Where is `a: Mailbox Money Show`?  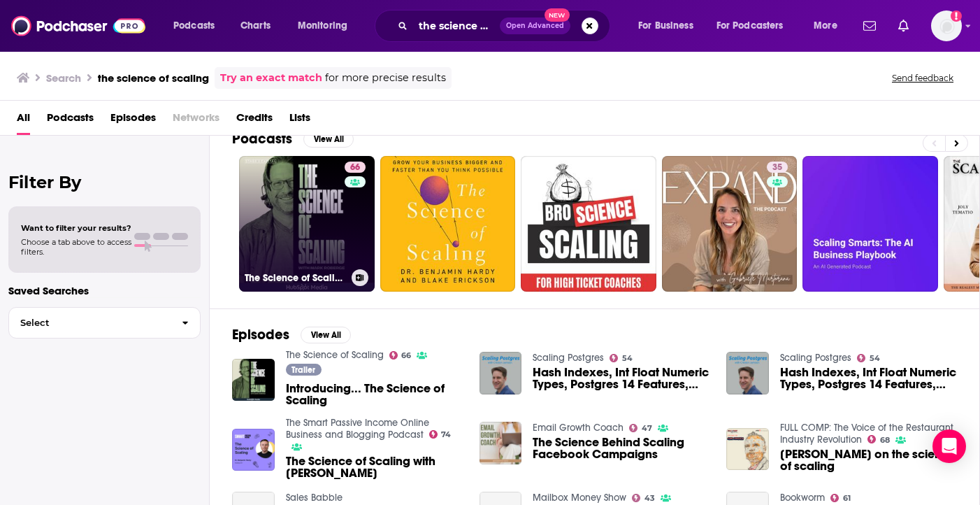
a: Mailbox Money Show is located at coordinates (579, 497).